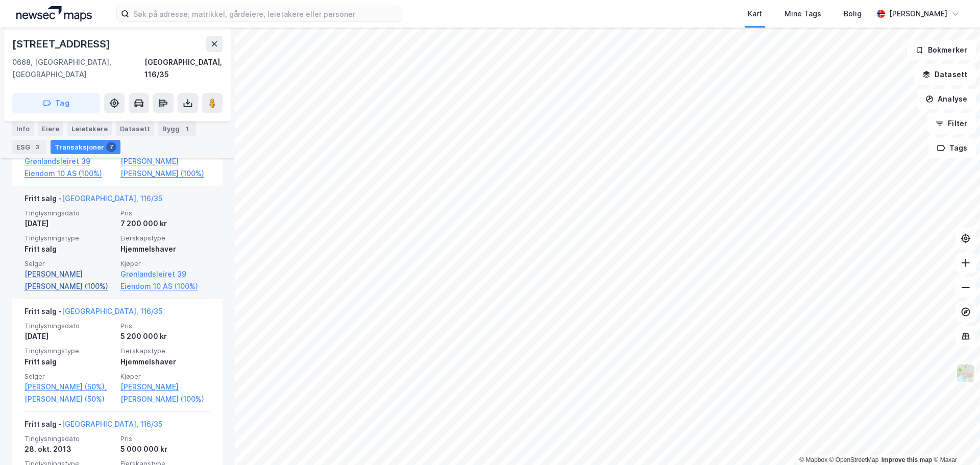 This screenshot has height=465, width=980. What do you see at coordinates (23, 129) in the screenshot?
I see `div: Info` at bounding box center [23, 129].